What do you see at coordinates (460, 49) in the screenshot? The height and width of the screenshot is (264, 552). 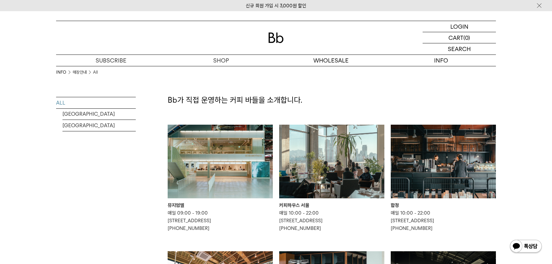 I see `p: SEARCH` at bounding box center [460, 49].